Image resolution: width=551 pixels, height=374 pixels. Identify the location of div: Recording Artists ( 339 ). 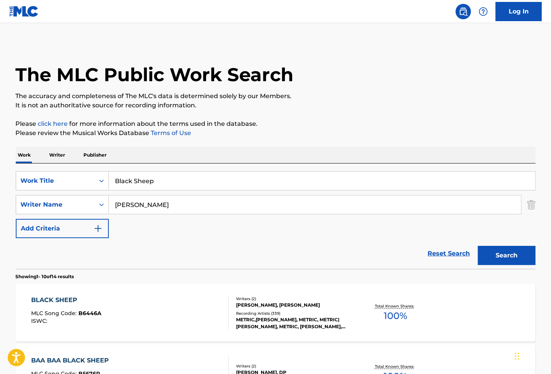
(294, 313).